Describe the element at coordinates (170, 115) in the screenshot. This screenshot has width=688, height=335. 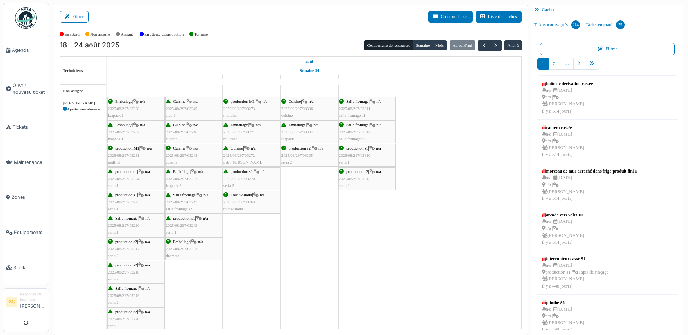
I see `span: alco 1` at that location.